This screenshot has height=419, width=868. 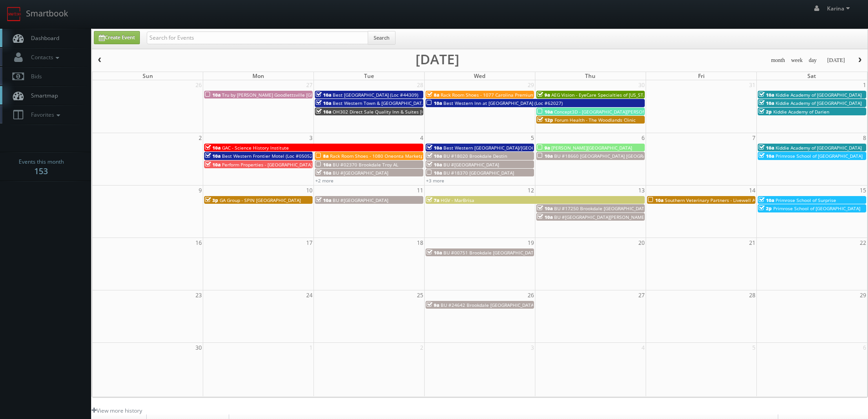 What do you see at coordinates (475, 156) in the screenshot?
I see `span: BU #18020 Brookdale Destin` at bounding box center [475, 156].